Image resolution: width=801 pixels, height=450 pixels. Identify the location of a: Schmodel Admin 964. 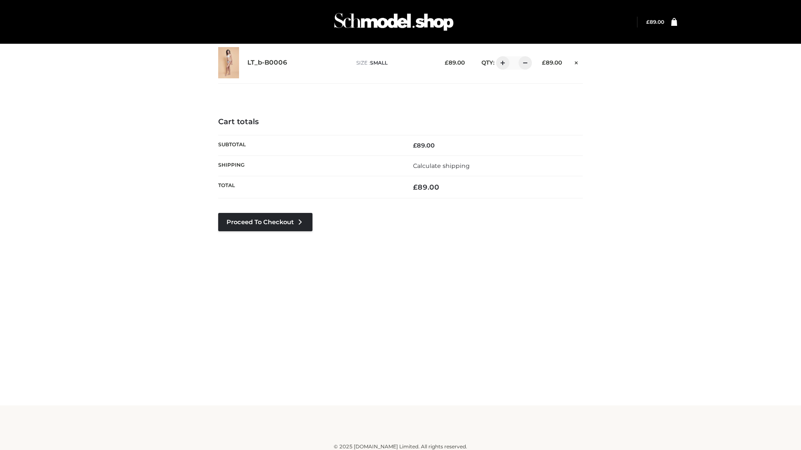
(394, 22).